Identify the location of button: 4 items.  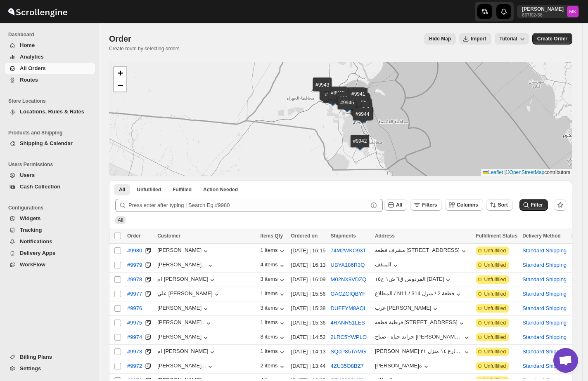
(273, 265).